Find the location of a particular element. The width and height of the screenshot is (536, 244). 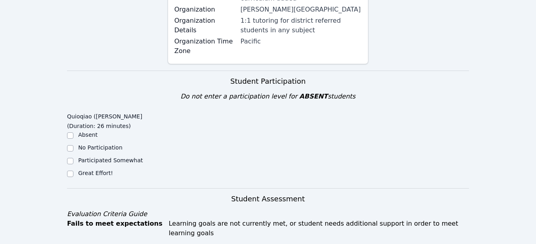

label: No Participation is located at coordinates (100, 148).